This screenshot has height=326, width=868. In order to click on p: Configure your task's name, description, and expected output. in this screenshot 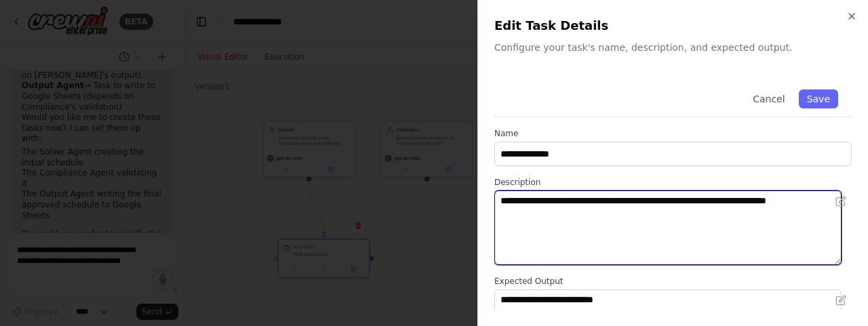, I will do `click(673, 48)`.